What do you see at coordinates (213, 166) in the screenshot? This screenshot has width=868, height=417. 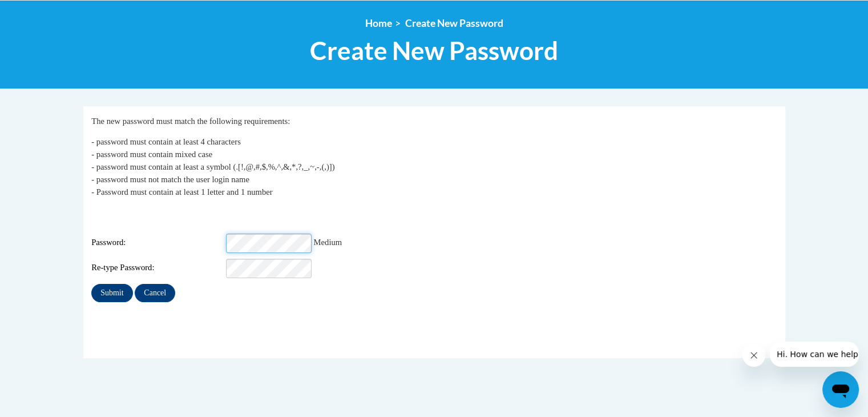 I see `span: - password must contain at least 4 characters - password must contain mixed case - password must ...` at bounding box center [213, 166].